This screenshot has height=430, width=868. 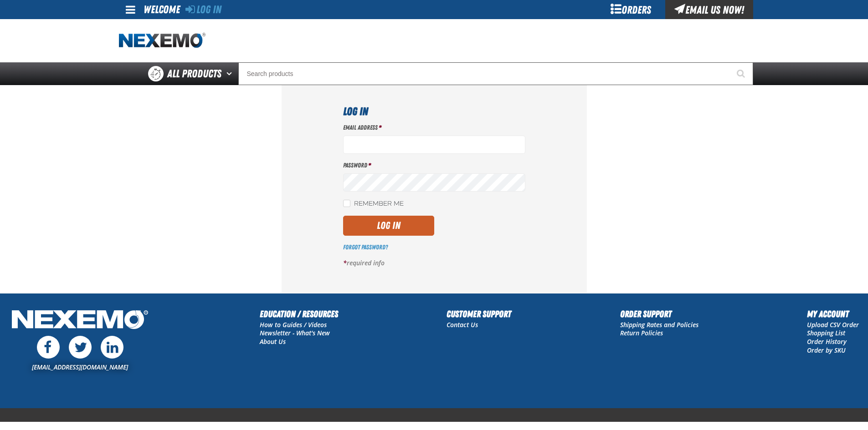 I want to click on label: Remember Me, so click(x=373, y=204).